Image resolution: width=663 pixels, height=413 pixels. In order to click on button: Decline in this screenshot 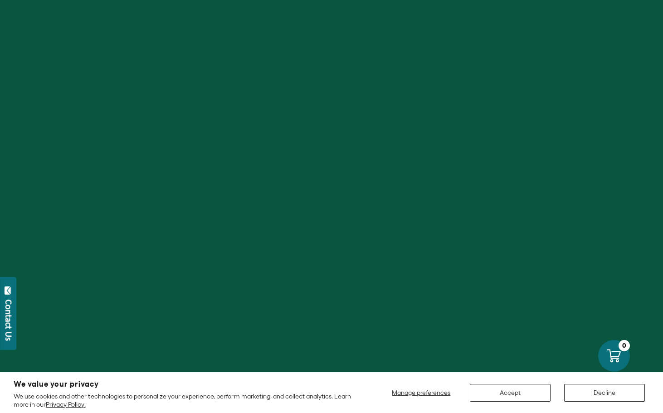, I will do `click(604, 392)`.